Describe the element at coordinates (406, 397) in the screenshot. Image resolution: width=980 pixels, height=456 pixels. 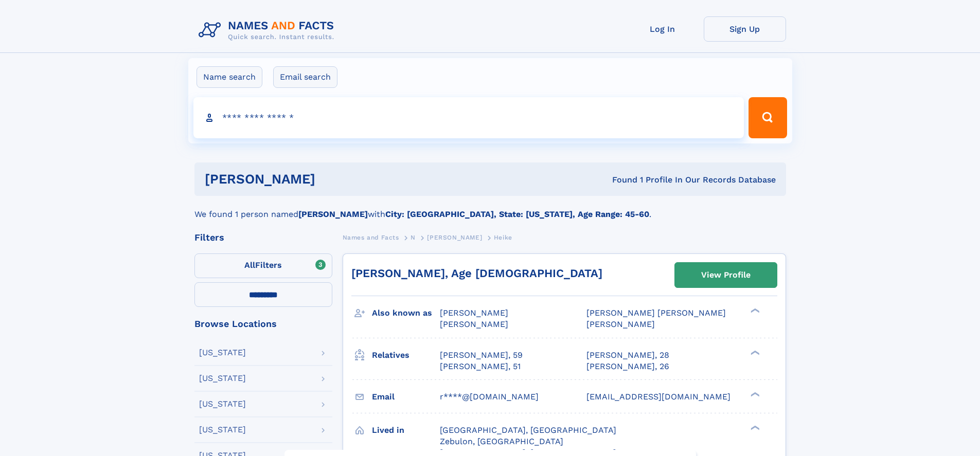
I see `h3: Email` at that location.